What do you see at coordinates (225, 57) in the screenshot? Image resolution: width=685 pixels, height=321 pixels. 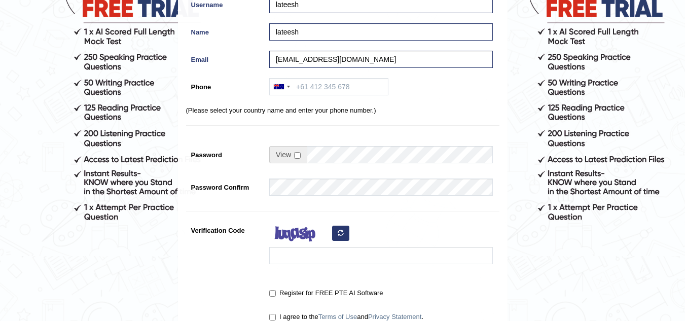 I see `label: Email` at bounding box center [225, 57].